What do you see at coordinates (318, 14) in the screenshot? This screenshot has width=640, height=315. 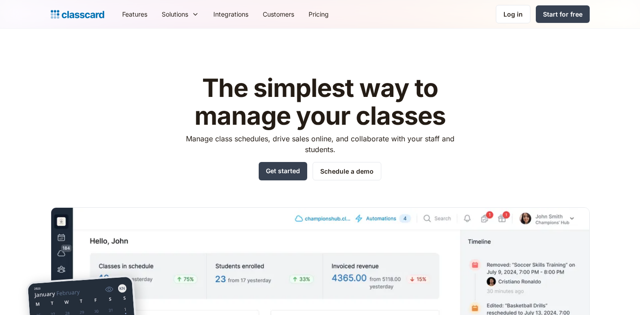 I see `a: Pricing` at bounding box center [318, 14].